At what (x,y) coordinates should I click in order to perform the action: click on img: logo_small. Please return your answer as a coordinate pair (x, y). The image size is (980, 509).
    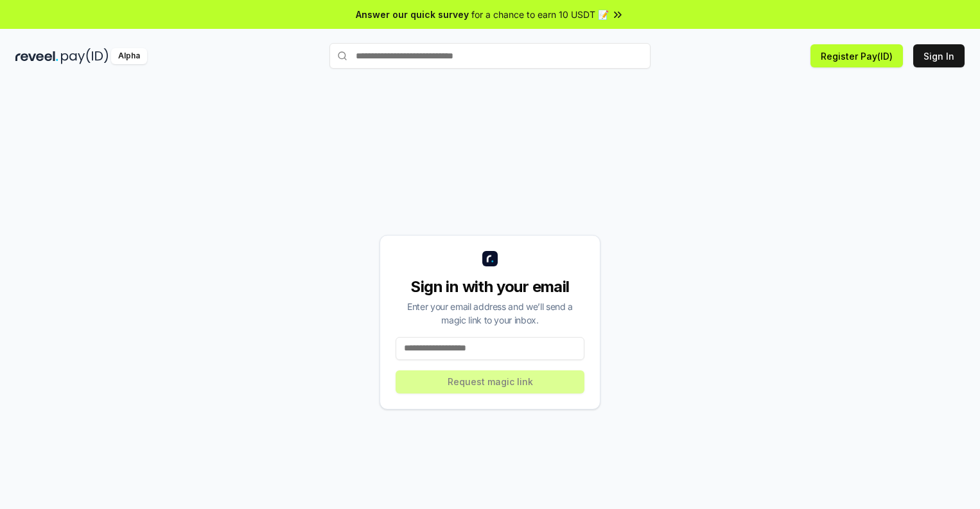
    Looking at the image, I should click on (490, 259).